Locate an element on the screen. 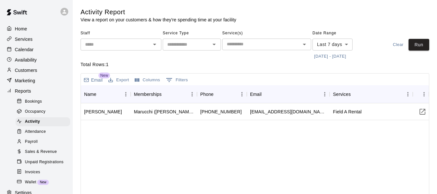 This screenshot has height=194, width=437. div: +15742381521 is located at coordinates (221, 111).